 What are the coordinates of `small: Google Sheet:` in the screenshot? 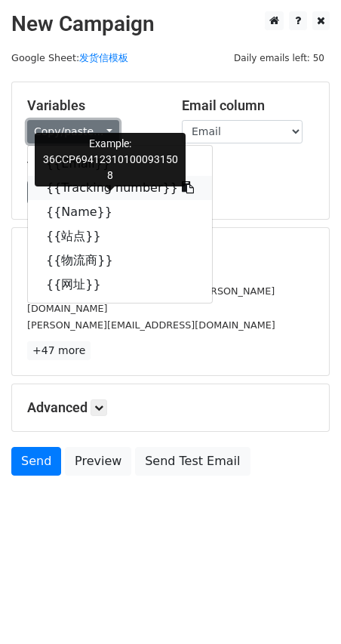 It's located at (69, 58).